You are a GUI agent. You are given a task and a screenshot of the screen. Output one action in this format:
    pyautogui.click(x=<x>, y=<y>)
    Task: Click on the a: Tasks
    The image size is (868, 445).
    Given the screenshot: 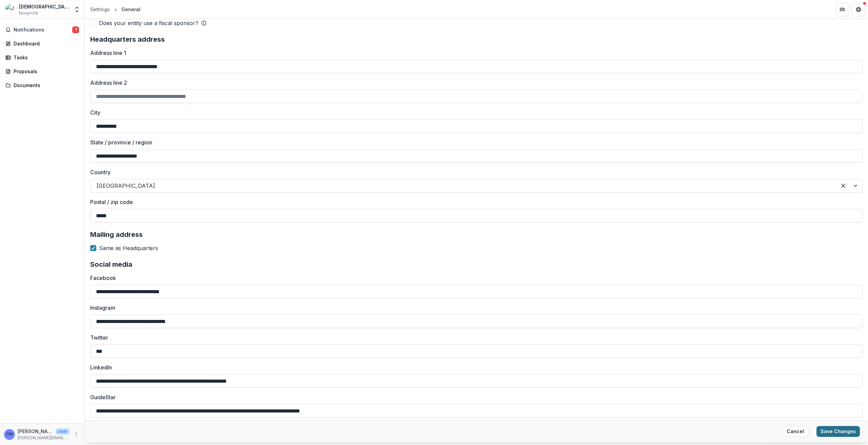 What is the action you would take?
    pyautogui.click(x=42, y=57)
    